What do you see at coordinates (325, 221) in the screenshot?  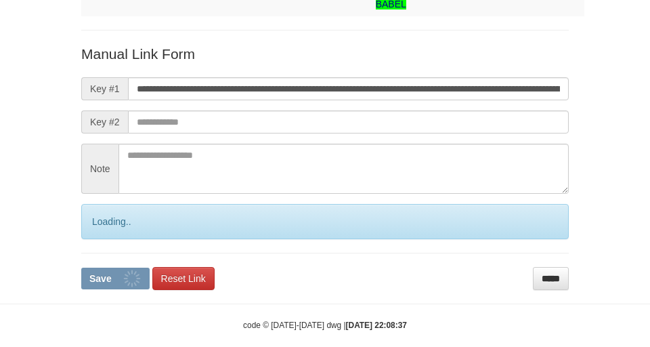 I see `div: Loading..` at bounding box center [325, 221].